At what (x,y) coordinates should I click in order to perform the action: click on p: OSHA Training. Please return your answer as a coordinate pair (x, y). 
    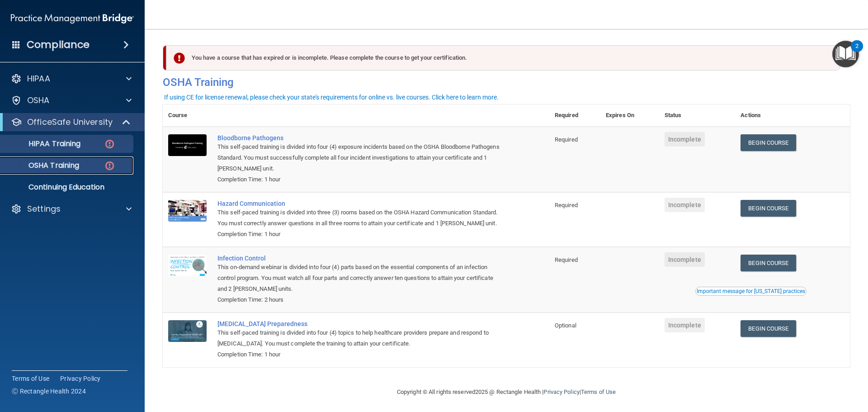
    Looking at the image, I should click on (42, 165).